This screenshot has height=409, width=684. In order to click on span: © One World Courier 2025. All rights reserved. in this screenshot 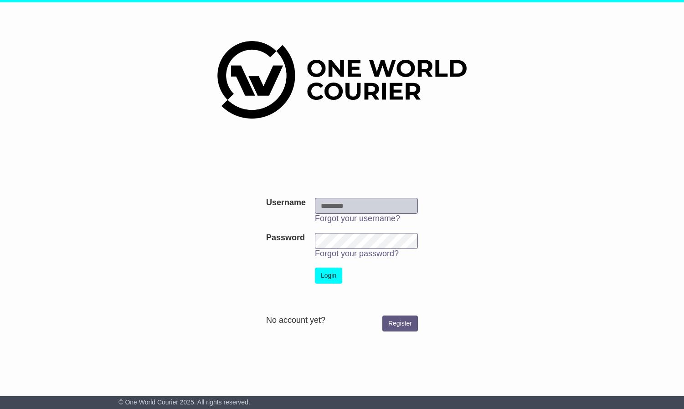, I will do `click(184, 402)`.